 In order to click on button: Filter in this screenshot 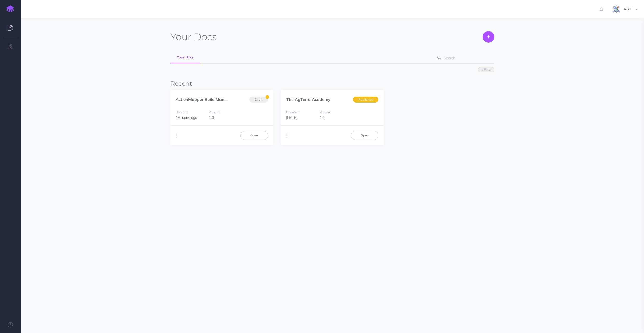, I will do `click(486, 70)`.